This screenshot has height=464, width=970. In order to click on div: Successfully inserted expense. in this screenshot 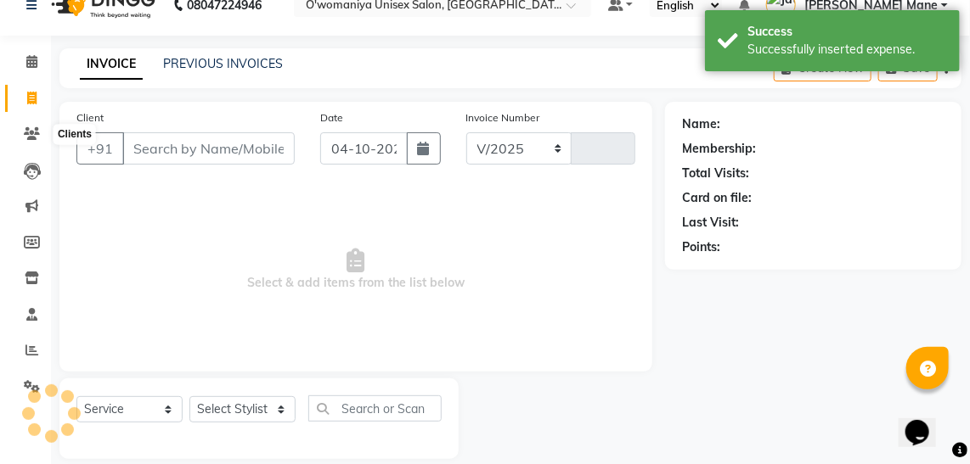, I will do `click(846, 49)`.